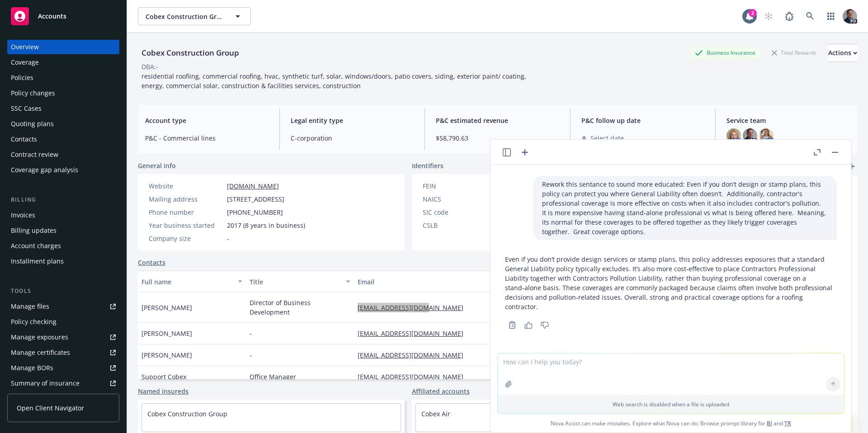  What do you see at coordinates (725, 53) in the screenshot?
I see `div: Business Insurance` at bounding box center [725, 53].